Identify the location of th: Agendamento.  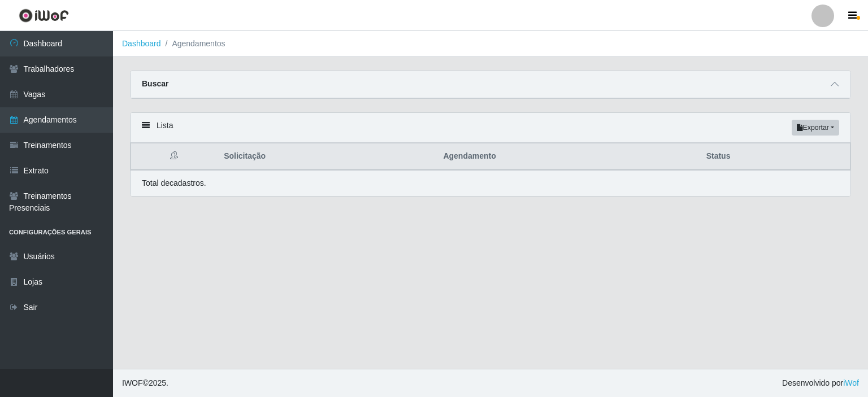
(567, 156).